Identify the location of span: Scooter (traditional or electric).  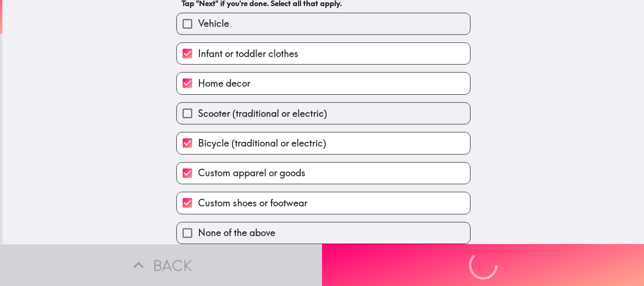
(262, 113).